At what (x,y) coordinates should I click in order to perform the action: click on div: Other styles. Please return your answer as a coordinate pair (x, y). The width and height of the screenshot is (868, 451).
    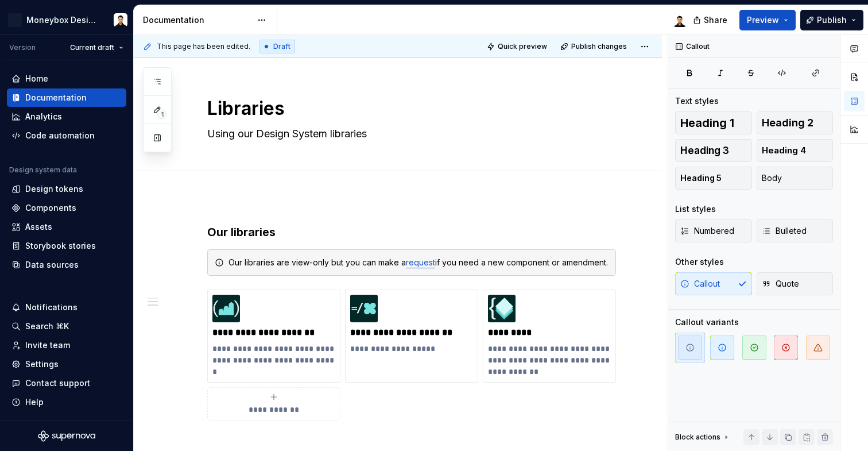
    Looking at the image, I should click on (699, 262).